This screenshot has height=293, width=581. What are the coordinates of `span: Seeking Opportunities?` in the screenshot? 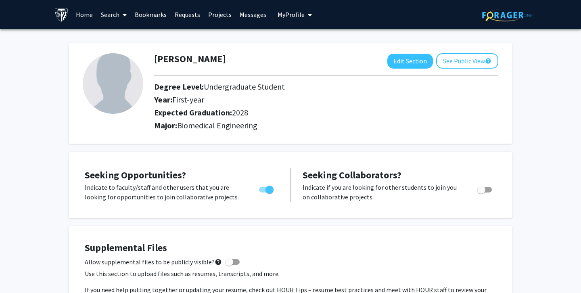 It's located at (135, 175).